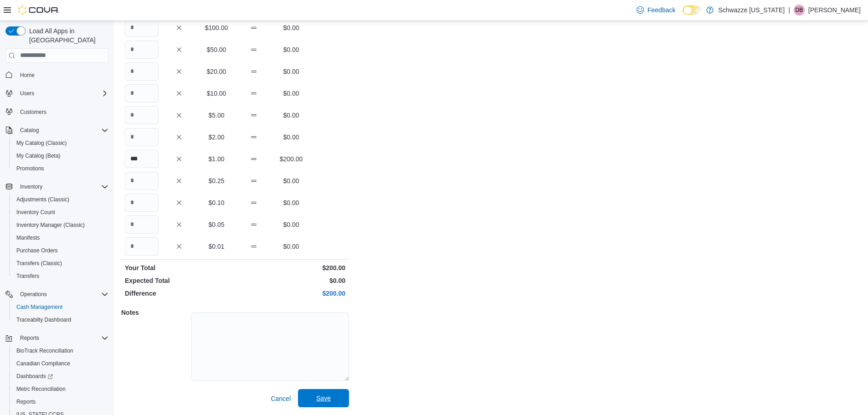 Image resolution: width=868 pixels, height=415 pixels. I want to click on a: Adjustments (Classic), so click(43, 200).